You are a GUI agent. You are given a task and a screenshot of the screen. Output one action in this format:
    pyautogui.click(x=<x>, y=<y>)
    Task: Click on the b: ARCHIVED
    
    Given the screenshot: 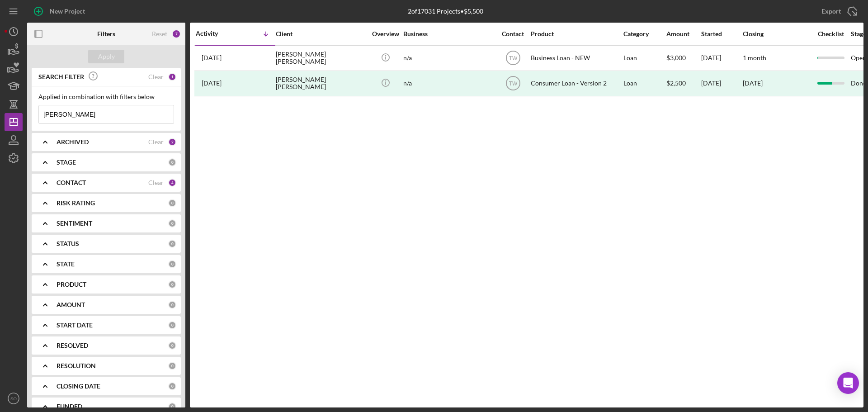 What is the action you would take?
    pyautogui.click(x=72, y=142)
    